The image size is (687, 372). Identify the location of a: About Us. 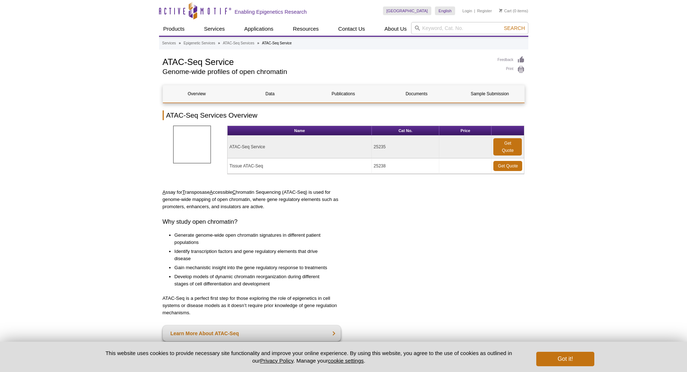
(395, 29).